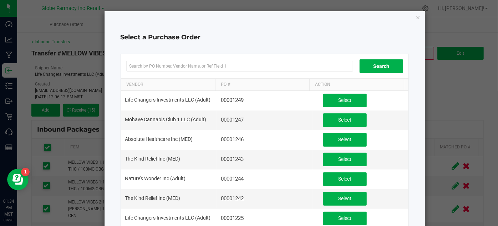  I want to click on div: 00001247, so click(264, 120).